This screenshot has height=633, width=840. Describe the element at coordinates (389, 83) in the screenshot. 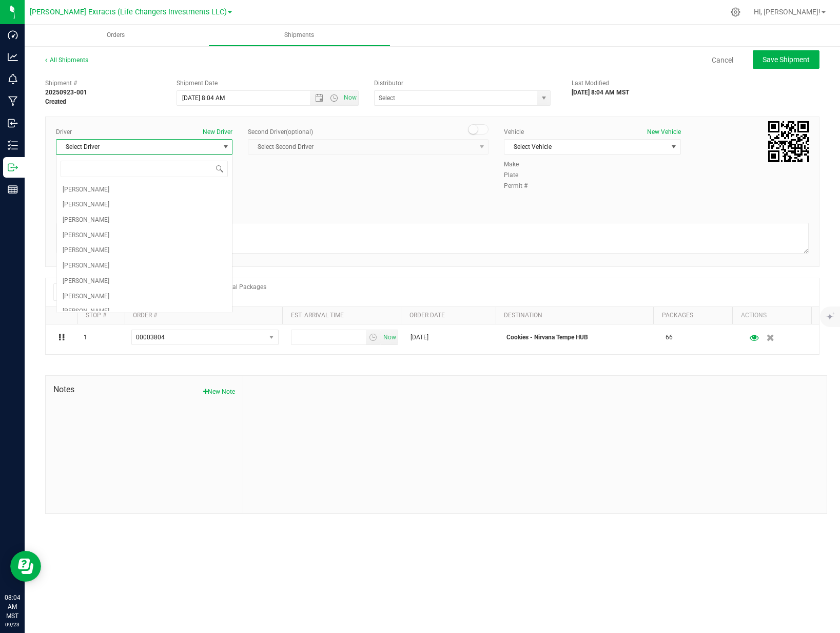

I see `label: Distributor` at that location.